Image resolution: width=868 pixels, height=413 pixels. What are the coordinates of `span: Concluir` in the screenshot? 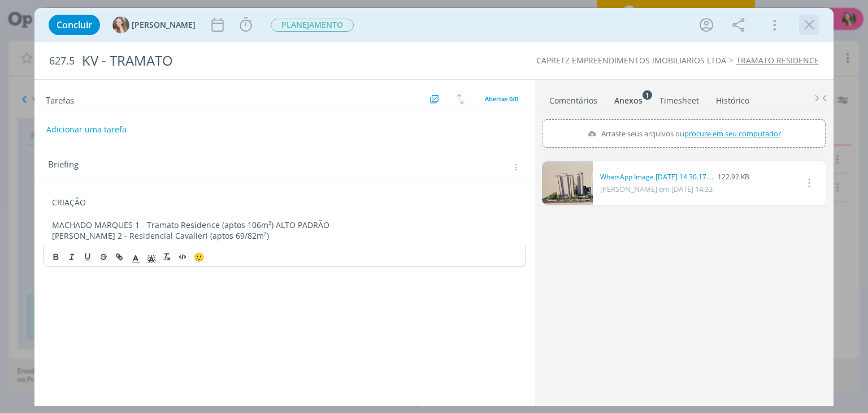 It's located at (74, 25).